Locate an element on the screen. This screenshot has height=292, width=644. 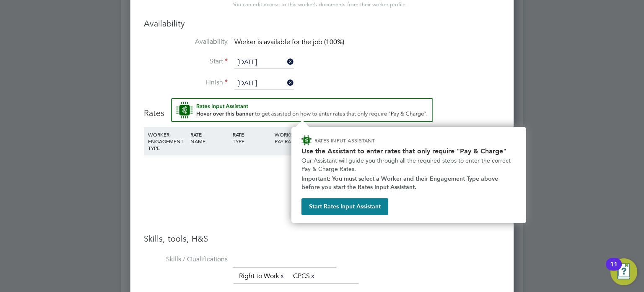
div: No data found is located at coordinates (322, 175).